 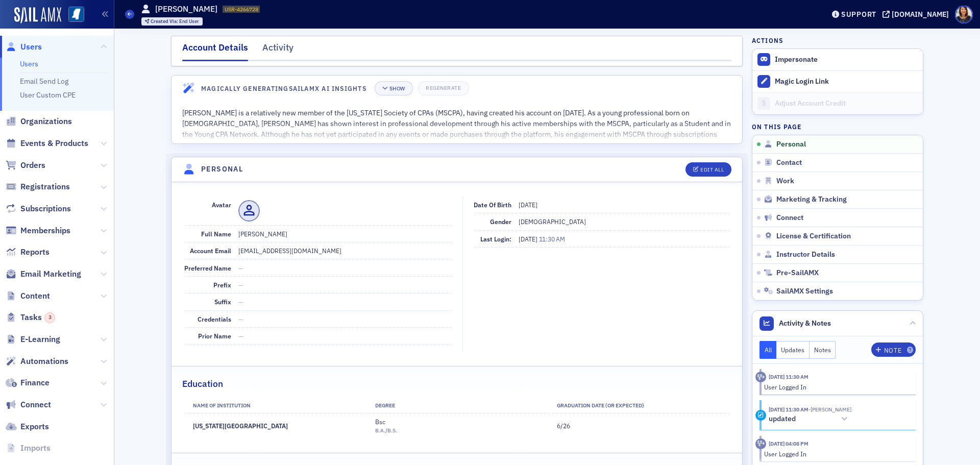 I want to click on img: SailAMX, so click(x=76, y=14).